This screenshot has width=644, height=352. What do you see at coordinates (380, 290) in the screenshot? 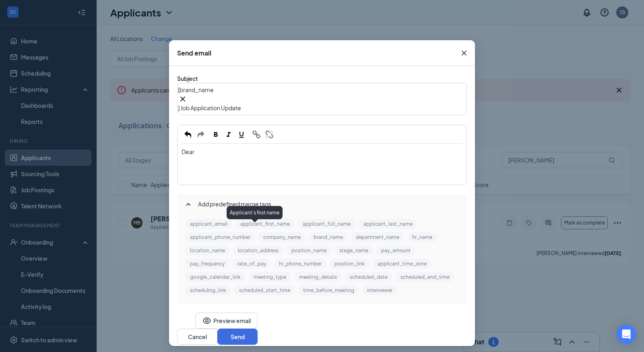
I see `button: interviewer` at bounding box center [380, 290].